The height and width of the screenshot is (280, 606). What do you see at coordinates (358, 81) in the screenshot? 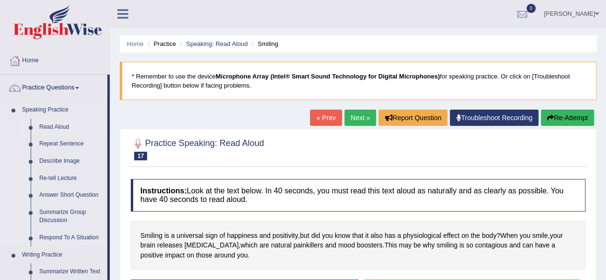
I see `blockquote: * Remember to use the device for speaking practice. Or click on [Troubleshoot Recording] button b...` at bounding box center [358, 81].